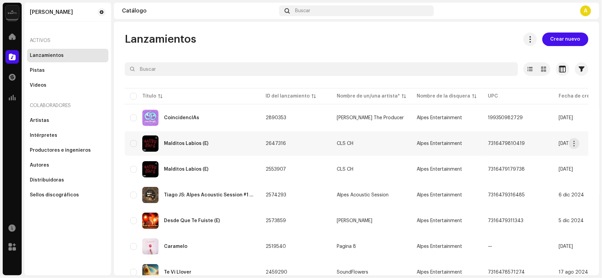 The height and width of the screenshot is (278, 602). What do you see at coordinates (68, 56) in the screenshot?
I see `re-m-nav-item: Lanzamientos` at bounding box center [68, 56].